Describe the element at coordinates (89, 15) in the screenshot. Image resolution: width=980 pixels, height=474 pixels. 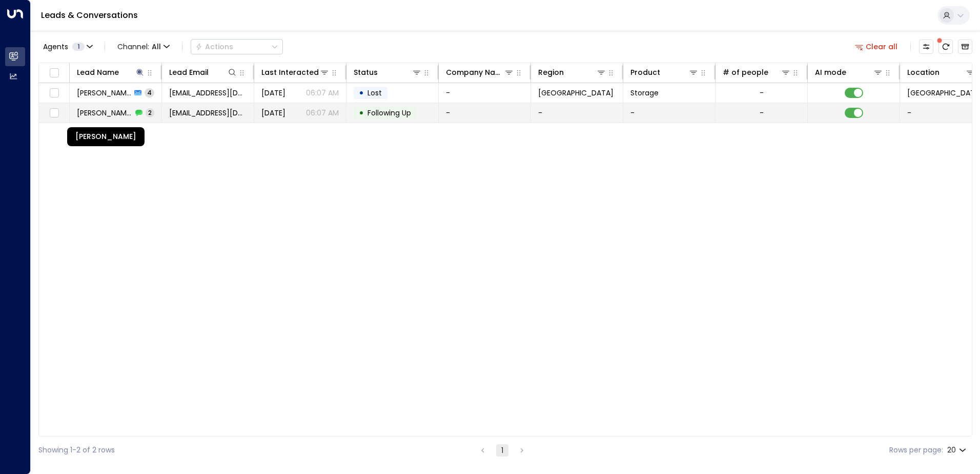
I see `a: Leads & Conversations` at that location.